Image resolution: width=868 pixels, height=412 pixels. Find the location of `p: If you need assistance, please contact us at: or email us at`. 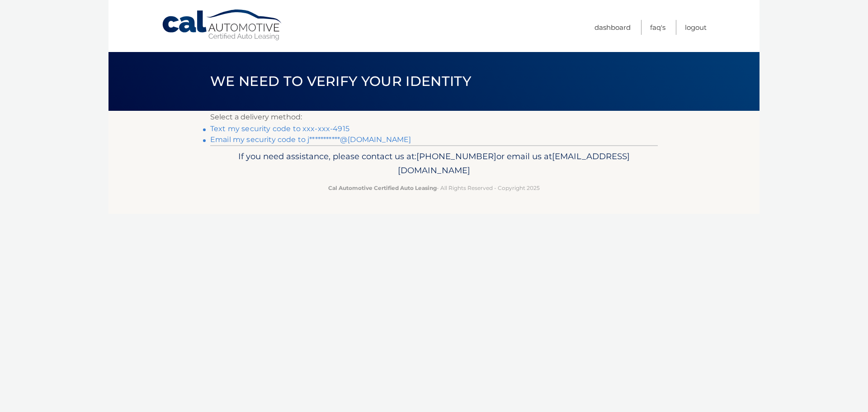

p: If you need assistance, please contact us at: or email us at is located at coordinates (434, 164).